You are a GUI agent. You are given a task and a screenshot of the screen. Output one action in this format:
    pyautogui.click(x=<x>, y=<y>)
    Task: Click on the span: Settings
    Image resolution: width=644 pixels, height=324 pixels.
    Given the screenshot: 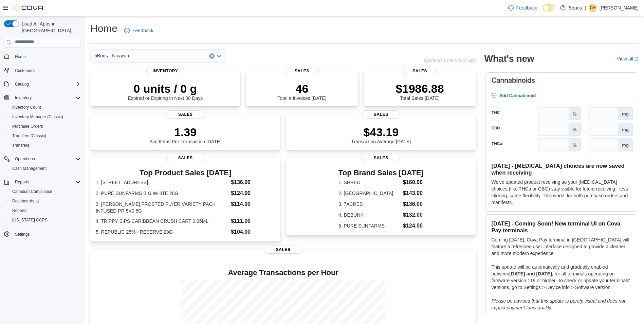 What is the action you would take?
    pyautogui.click(x=22, y=234)
    